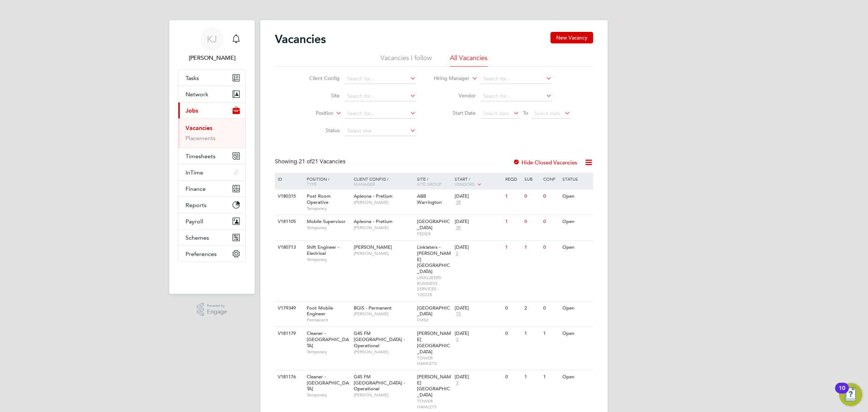 The image size is (868, 412). I want to click on div: Showing, so click(311, 161).